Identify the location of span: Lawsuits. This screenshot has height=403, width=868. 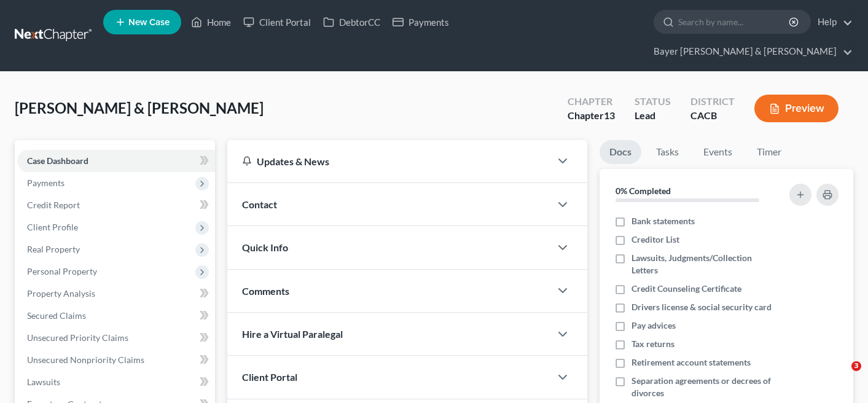
(44, 381).